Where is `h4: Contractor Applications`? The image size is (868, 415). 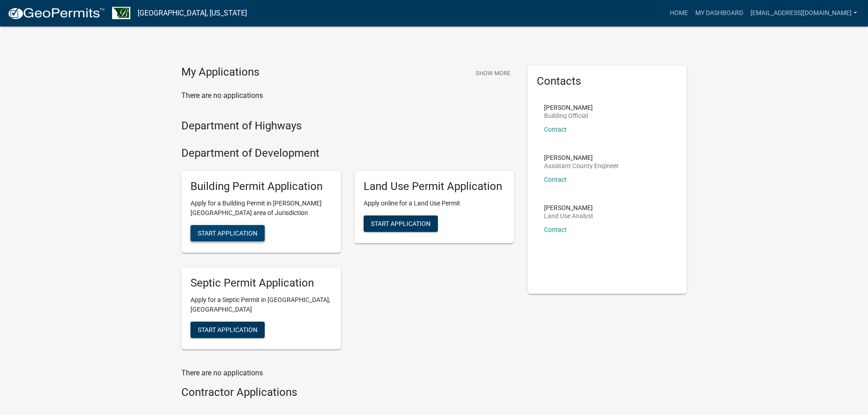 h4: Contractor Applications is located at coordinates (348, 392).